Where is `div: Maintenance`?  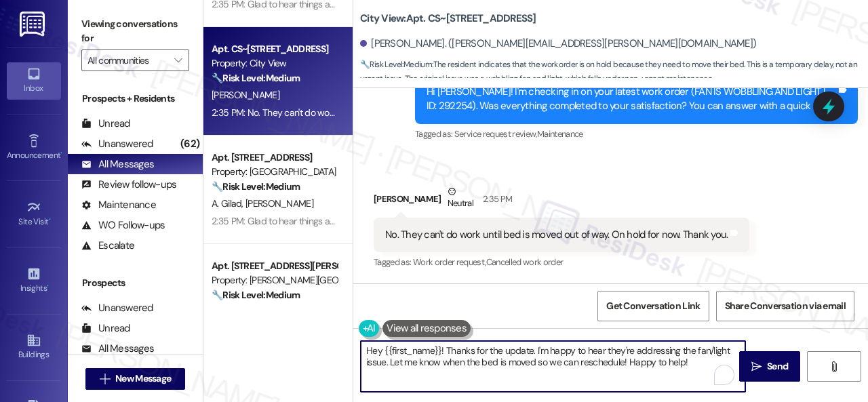
div: Maintenance is located at coordinates (119, 205).